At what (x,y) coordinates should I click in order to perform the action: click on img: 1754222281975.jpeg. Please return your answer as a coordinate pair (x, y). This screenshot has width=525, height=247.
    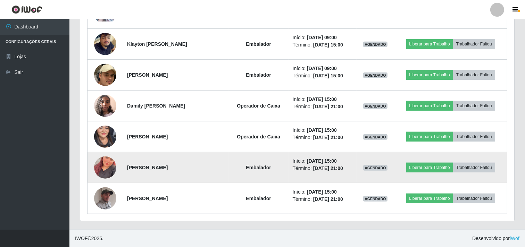
    Looking at the image, I should click on (105, 199).